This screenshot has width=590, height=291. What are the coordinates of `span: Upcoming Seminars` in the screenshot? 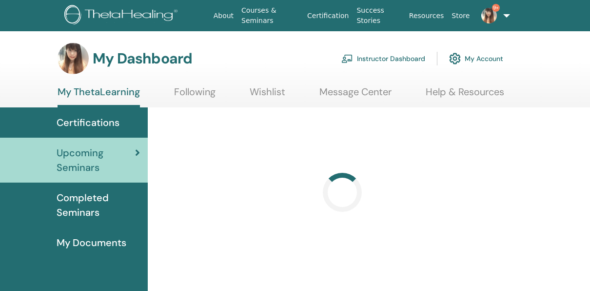 It's located at (96, 160).